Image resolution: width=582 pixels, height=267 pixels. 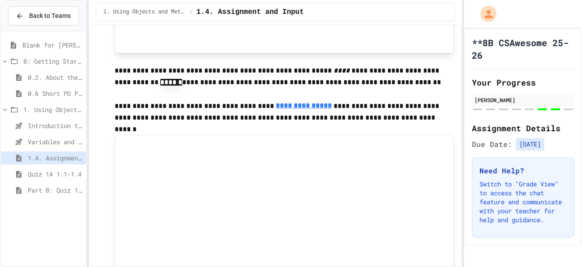 What do you see at coordinates (485, 14) in the screenshot?
I see `div: My Account` at bounding box center [485, 14].